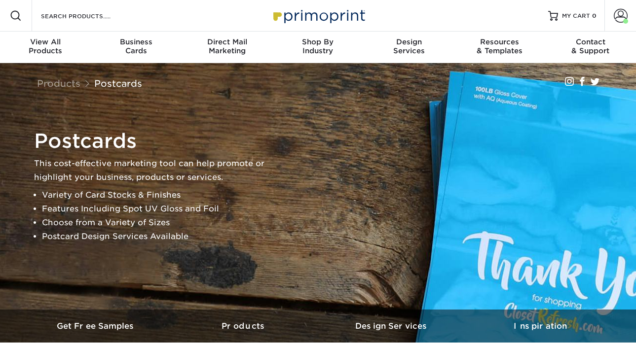  Describe the element at coordinates (136, 42) in the screenshot. I see `span: Business` at that location.